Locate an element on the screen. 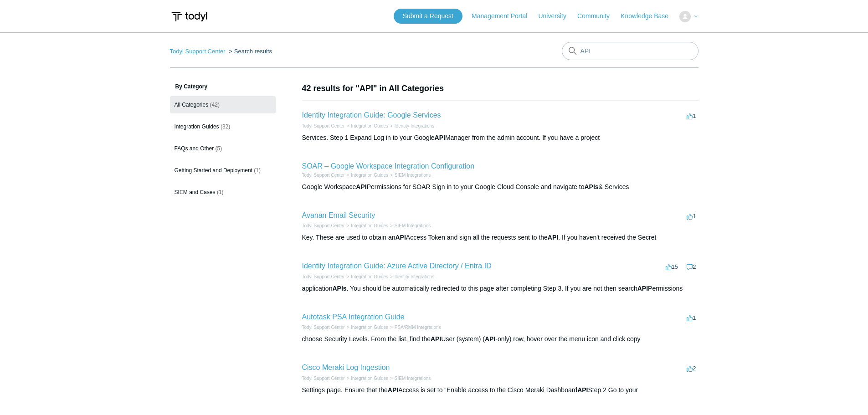  a: SOAR – Google Workspace Integration Configuration is located at coordinates (388, 166).